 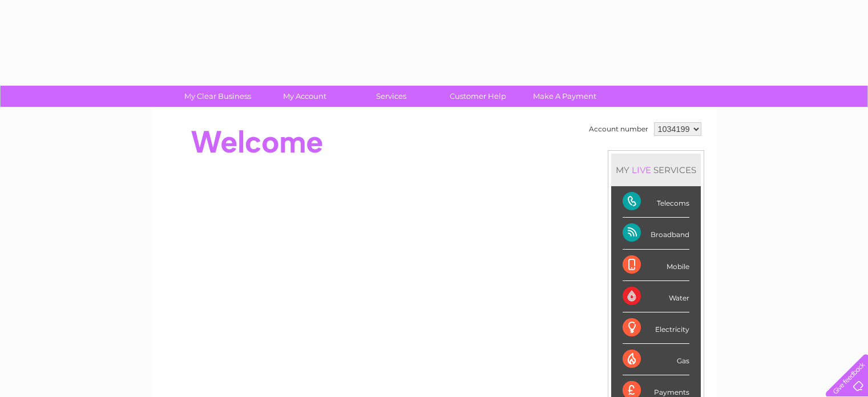 What do you see at coordinates (304, 96) in the screenshot?
I see `a: My Account` at bounding box center [304, 96].